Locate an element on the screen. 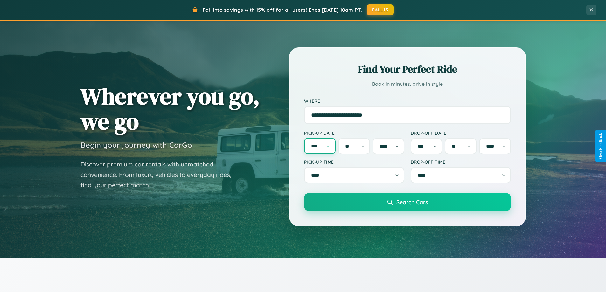 This screenshot has width=606, height=292. p: Book in minutes, drive in style is located at coordinates (408, 84).